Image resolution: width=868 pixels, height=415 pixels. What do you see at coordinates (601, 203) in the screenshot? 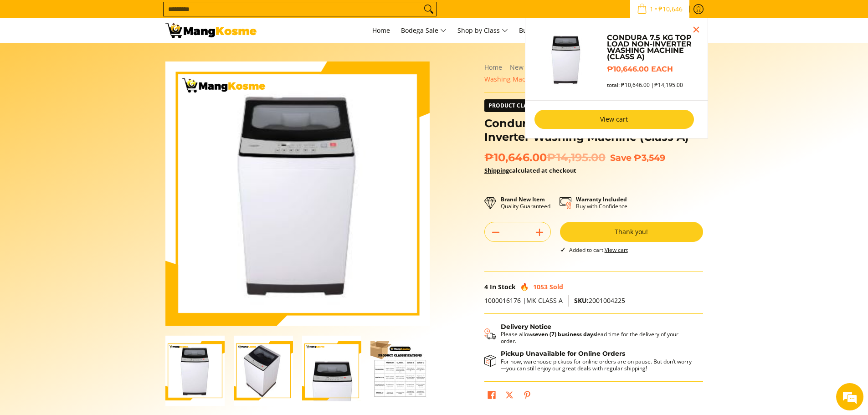
I see `p: Buy with Confidence` at bounding box center [601, 203].